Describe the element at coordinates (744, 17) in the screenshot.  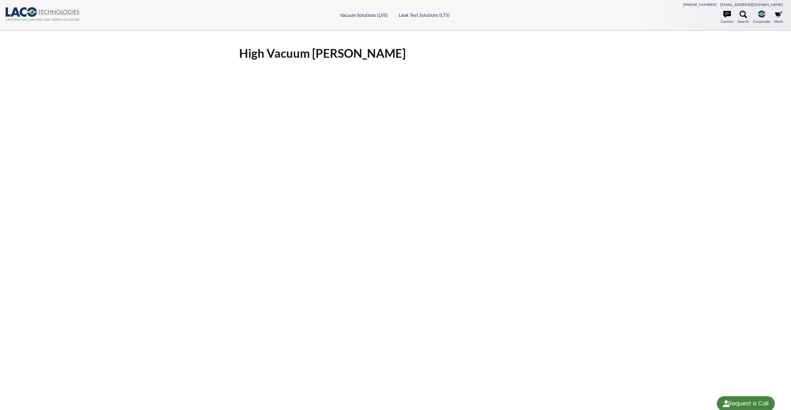
I see `a: Search` at that location.